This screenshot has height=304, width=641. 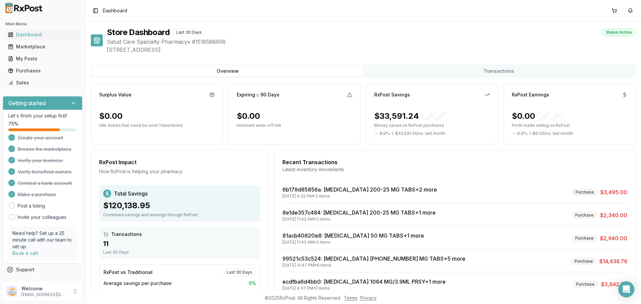 I want to click on div: Marketplace, so click(x=42, y=47).